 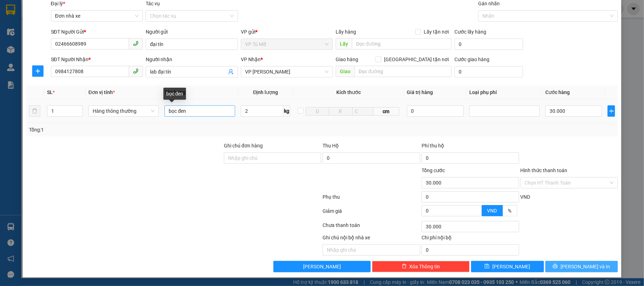 What do you see at coordinates (363, 112) in the screenshot?
I see `input: C` at bounding box center [363, 112].